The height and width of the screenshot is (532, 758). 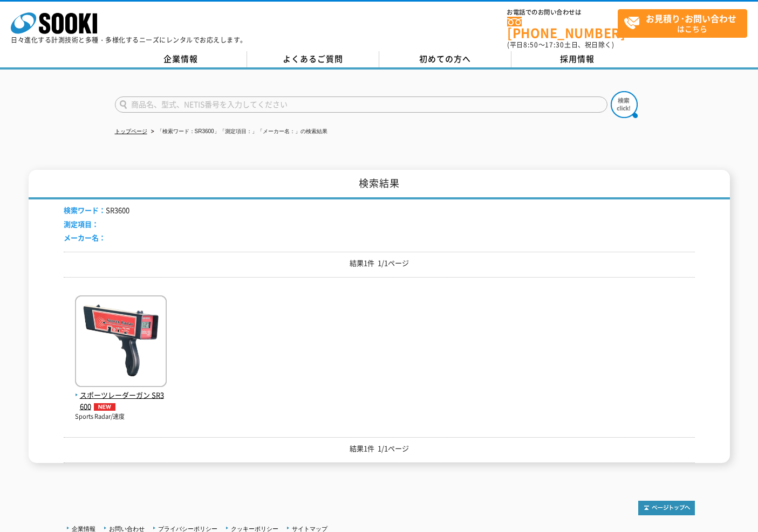 I want to click on a: スポーツレーダーガン SR3600NEW, so click(x=120, y=396).